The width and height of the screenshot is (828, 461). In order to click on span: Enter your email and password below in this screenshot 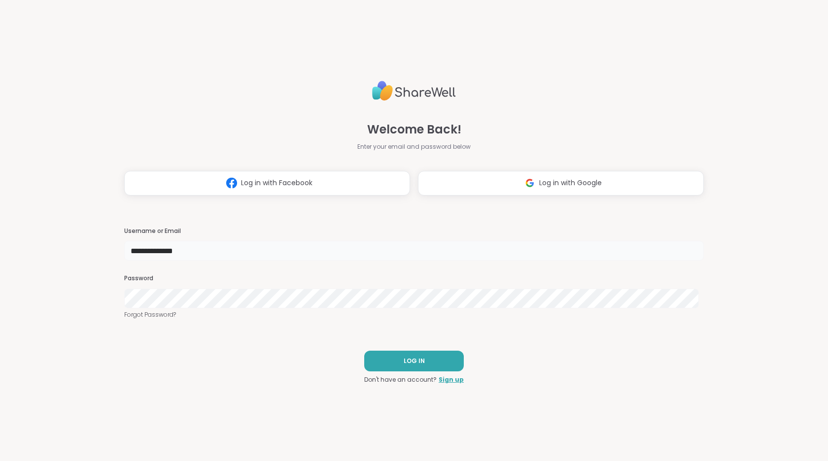, I will do `click(414, 147)`.